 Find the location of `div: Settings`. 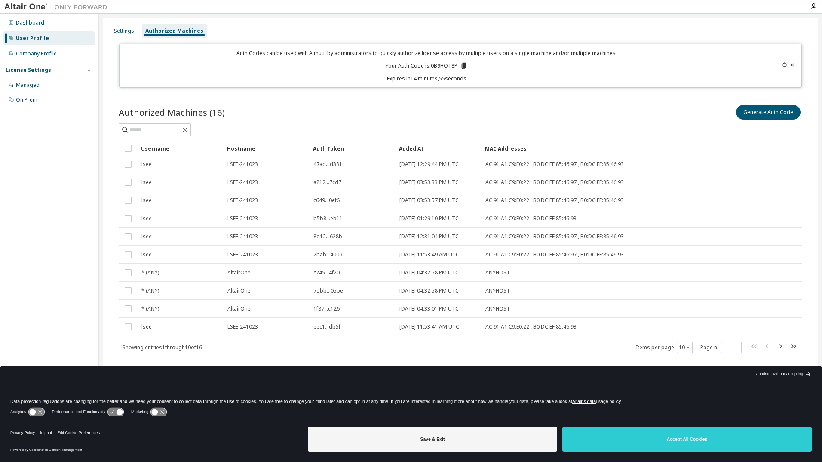

div: Settings is located at coordinates (124, 31).